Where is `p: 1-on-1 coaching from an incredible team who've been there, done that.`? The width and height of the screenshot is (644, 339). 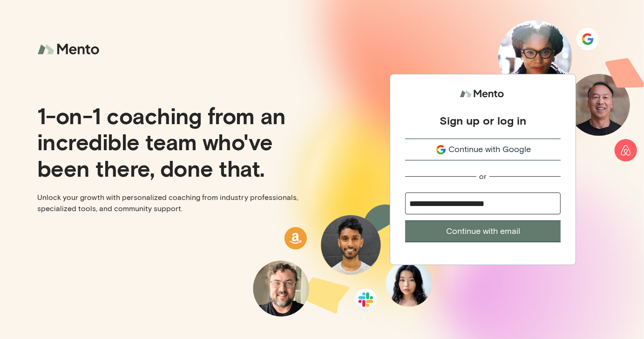 p: 1-on-1 coaching from an incredible team who've been there, done that. is located at coordinates (176, 142).